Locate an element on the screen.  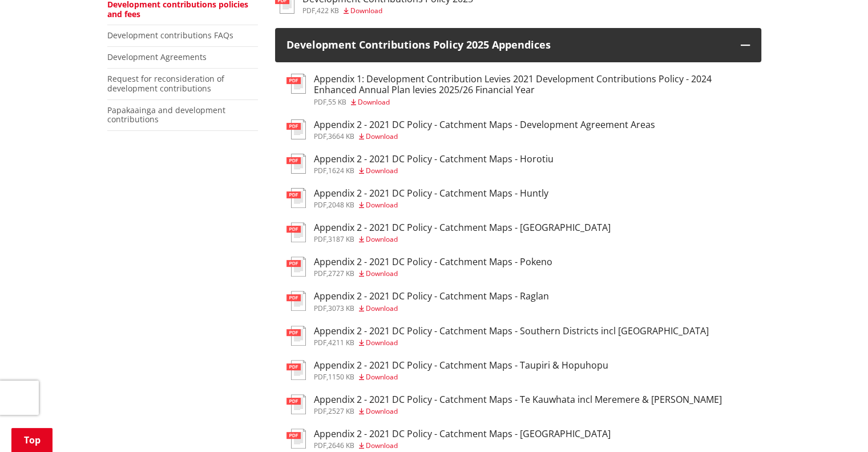
a: Appendix 2 - 2021 DC Policy - Catchment Maps - Horotiu pdf,1624 KB Download is located at coordinates (420, 164).